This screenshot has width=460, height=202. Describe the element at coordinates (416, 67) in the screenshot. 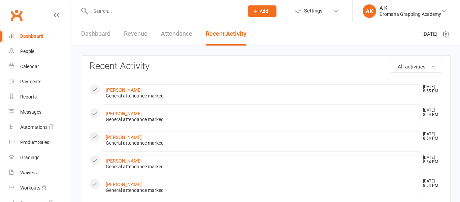

I see `button: All activities` at that location.